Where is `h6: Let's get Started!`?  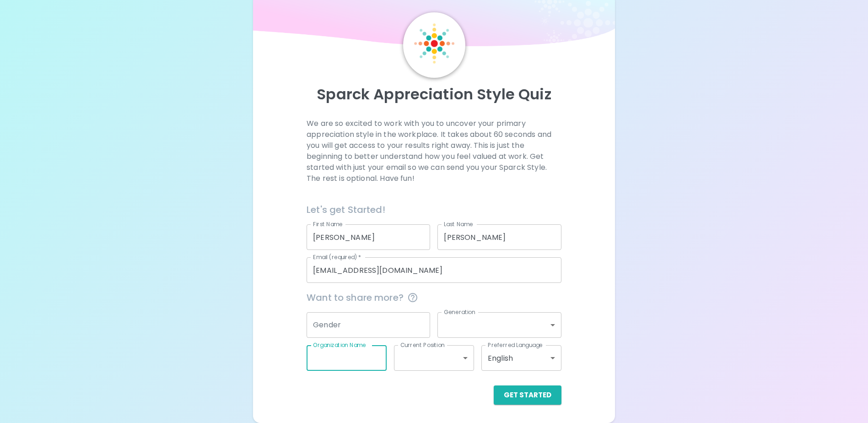 h6: Let's get Started! is located at coordinates (434, 209).